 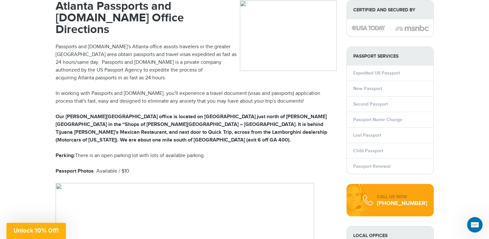 What do you see at coordinates (367, 135) in the screenshot?
I see `a: Lost Passport` at bounding box center [367, 135].